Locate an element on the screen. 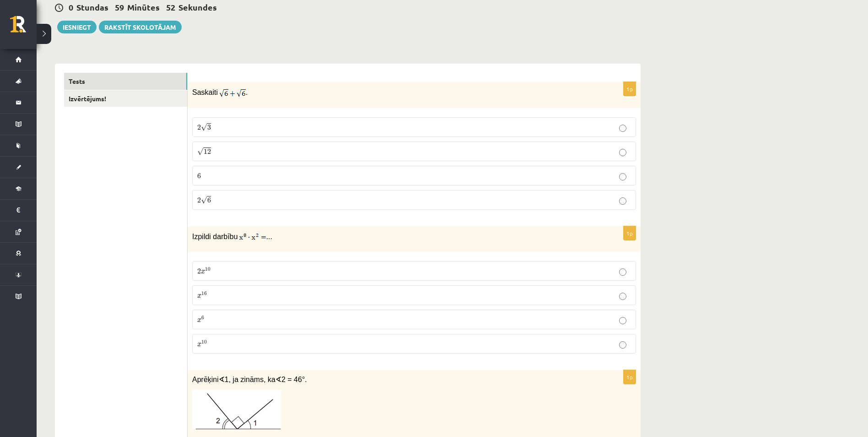 This screenshot has height=437, width=868. img: aht1k4NfHqnUYlOZsqXQb6qPbAEEAOw== is located at coordinates (252, 237).